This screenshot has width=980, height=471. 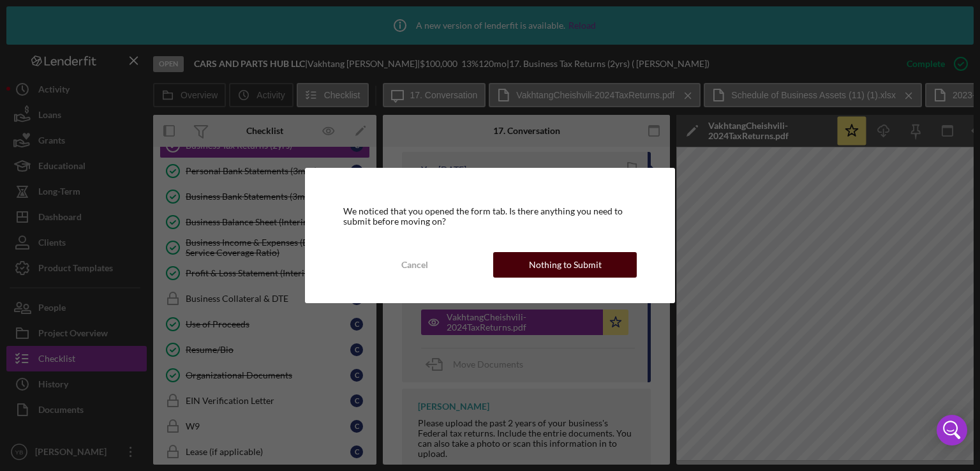 I want to click on div: We noticed that you opened the form tab. Is there anything you need to submit before moving on?, so click(x=490, y=216).